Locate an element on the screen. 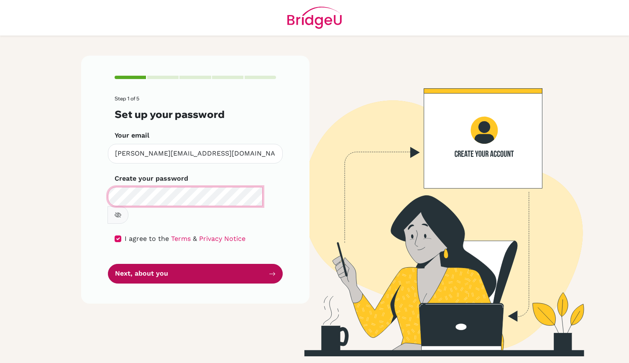  span: I agree to the is located at coordinates (147, 238).